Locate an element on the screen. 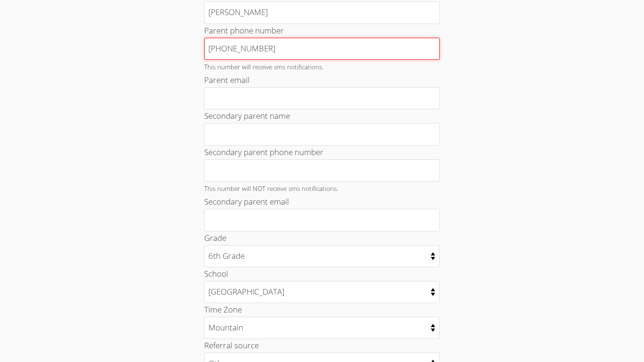  label: Secondary parent email is located at coordinates (246, 201).